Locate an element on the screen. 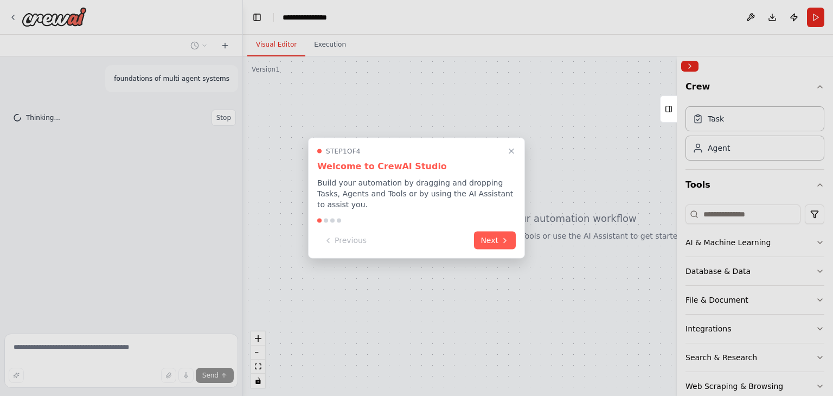 The width and height of the screenshot is (833, 396). span: Step 1 of 4 is located at coordinates (343, 151).